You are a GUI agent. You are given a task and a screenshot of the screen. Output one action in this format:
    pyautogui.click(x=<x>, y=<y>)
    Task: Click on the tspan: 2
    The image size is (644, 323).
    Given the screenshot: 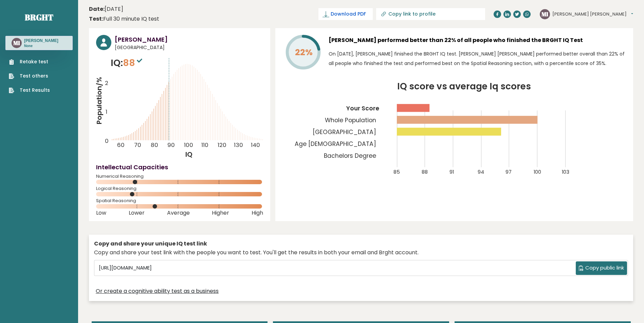 What is the action you would take?
    pyautogui.click(x=107, y=83)
    